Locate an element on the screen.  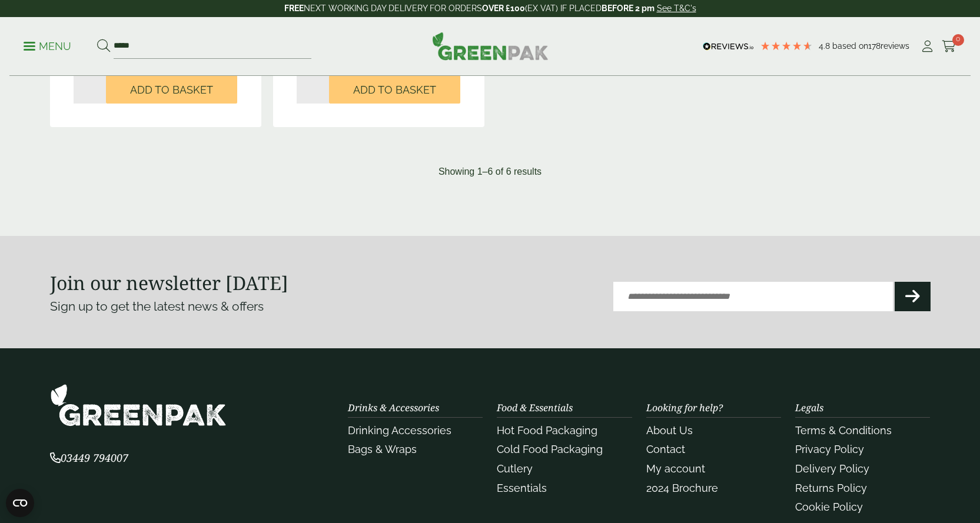
p: Showing 1–6 of 6 results is located at coordinates (490, 172).